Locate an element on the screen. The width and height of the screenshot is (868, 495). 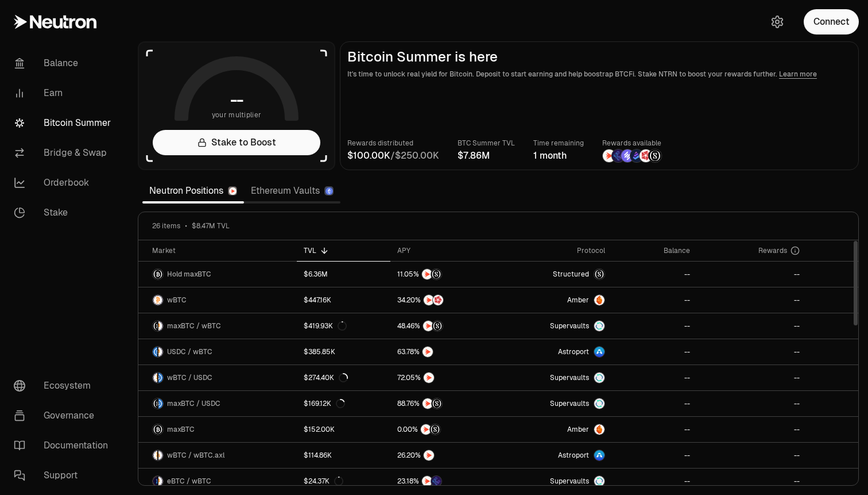
img: Bedrock Diamonds is located at coordinates (637, 156).